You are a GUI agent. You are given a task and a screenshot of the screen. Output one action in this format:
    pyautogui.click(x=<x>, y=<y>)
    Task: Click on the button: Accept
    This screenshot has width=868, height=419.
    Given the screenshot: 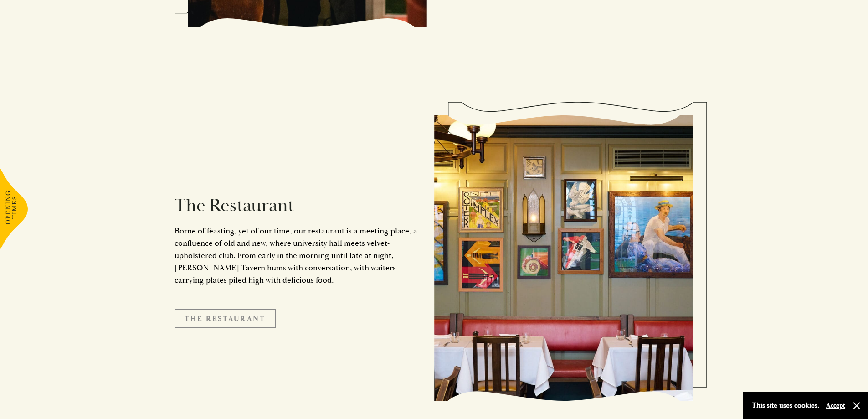 What is the action you would take?
    pyautogui.click(x=835, y=405)
    